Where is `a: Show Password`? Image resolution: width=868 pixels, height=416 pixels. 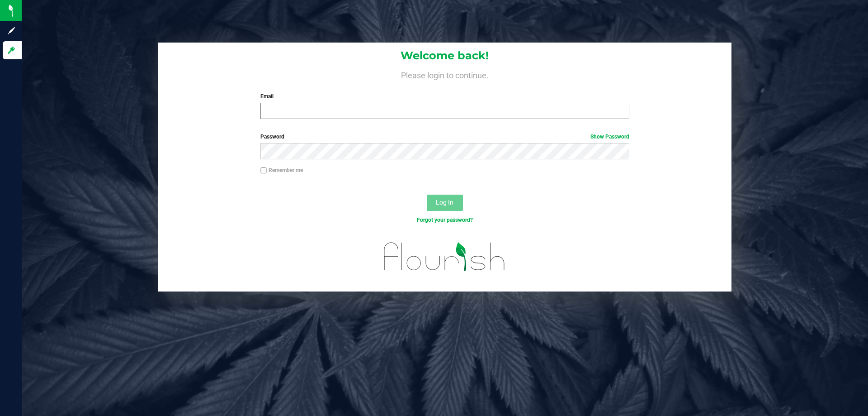 a: Show Password is located at coordinates (609, 137).